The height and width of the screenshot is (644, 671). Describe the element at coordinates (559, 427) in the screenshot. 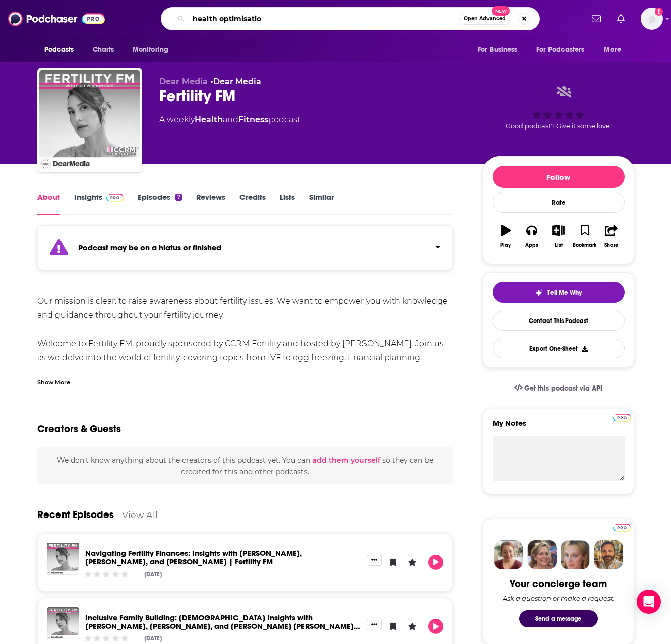

I see `label: My Notes` at that location.